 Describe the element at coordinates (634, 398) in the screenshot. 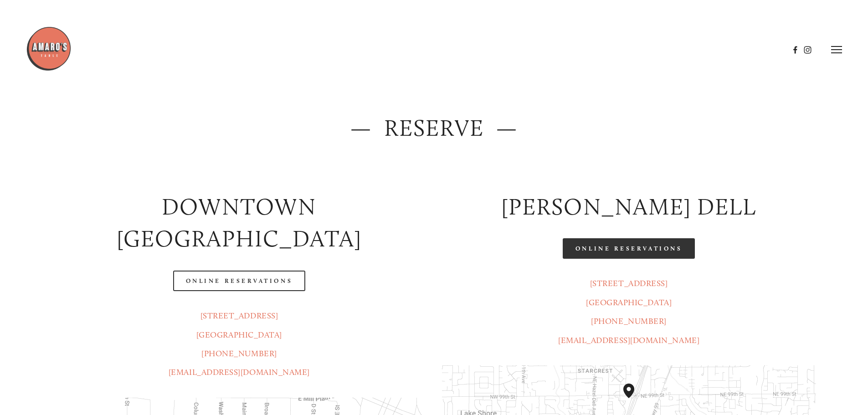

I see `div: Amaro's Table 816 Northeast 98th Circle Vancouver, WA, 98665, United States` at that location.